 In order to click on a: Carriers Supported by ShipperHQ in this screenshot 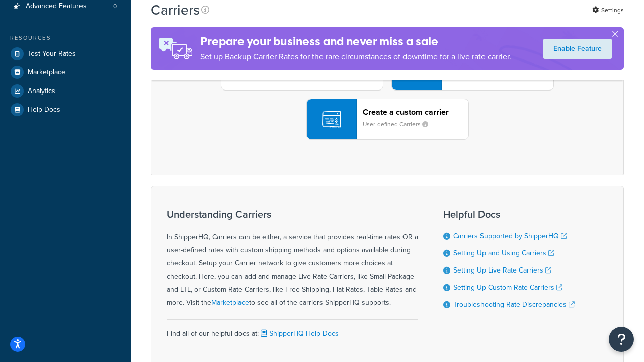, I will do `click(510, 236)`.